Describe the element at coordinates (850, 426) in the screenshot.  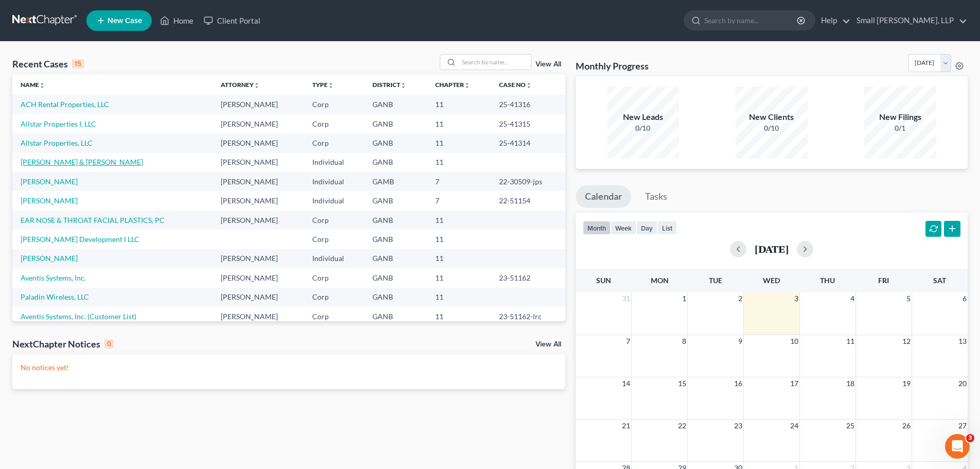
I see `span: 25` at that location.